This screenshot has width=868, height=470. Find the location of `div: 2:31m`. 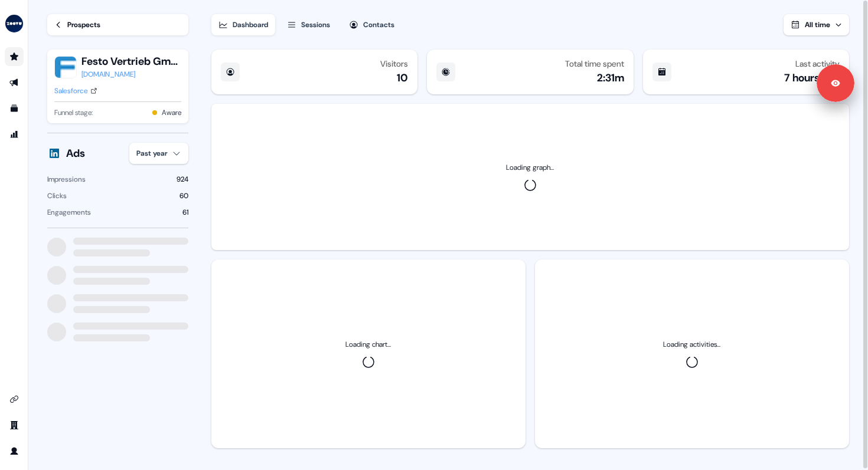

div: 2:31m is located at coordinates (610, 78).